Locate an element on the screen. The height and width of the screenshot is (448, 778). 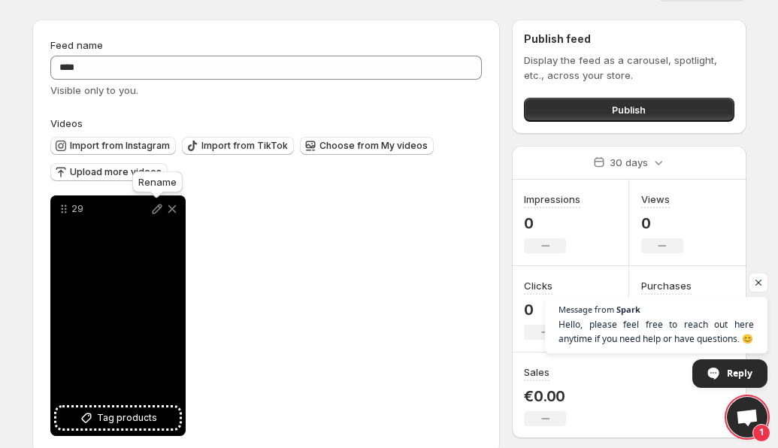
span: Spark is located at coordinates (629, 309).